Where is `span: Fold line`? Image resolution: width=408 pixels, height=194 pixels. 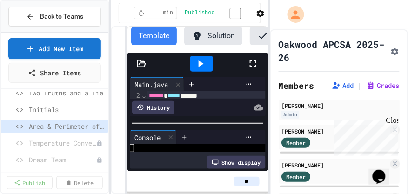 span: Fold line is located at coordinates (144, 95).